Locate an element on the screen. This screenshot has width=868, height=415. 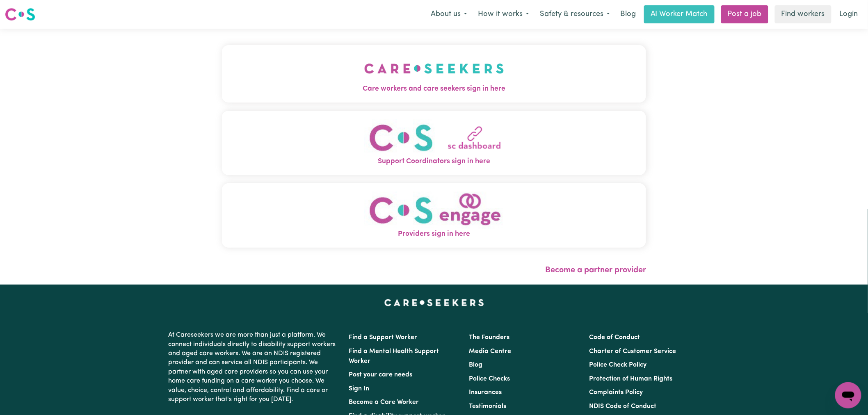
a: Find a Mental Health Support Worker is located at coordinates (394, 357).